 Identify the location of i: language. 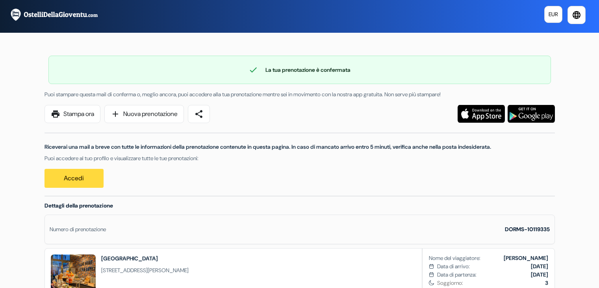
(577, 15).